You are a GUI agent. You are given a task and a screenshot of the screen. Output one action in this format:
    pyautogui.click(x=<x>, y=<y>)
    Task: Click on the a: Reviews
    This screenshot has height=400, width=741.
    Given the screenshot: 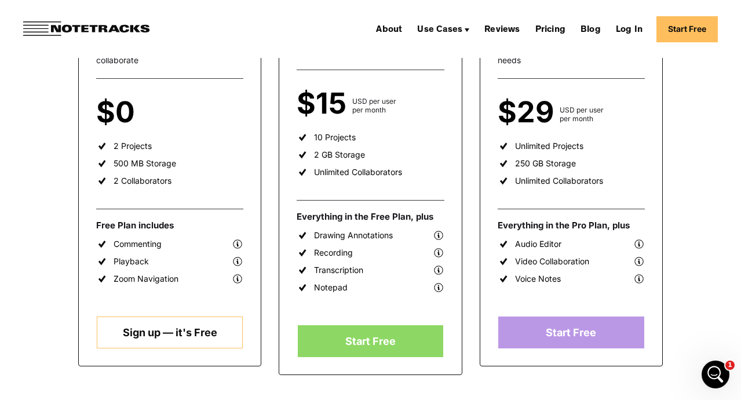 What is the action you would take?
    pyautogui.click(x=501, y=29)
    